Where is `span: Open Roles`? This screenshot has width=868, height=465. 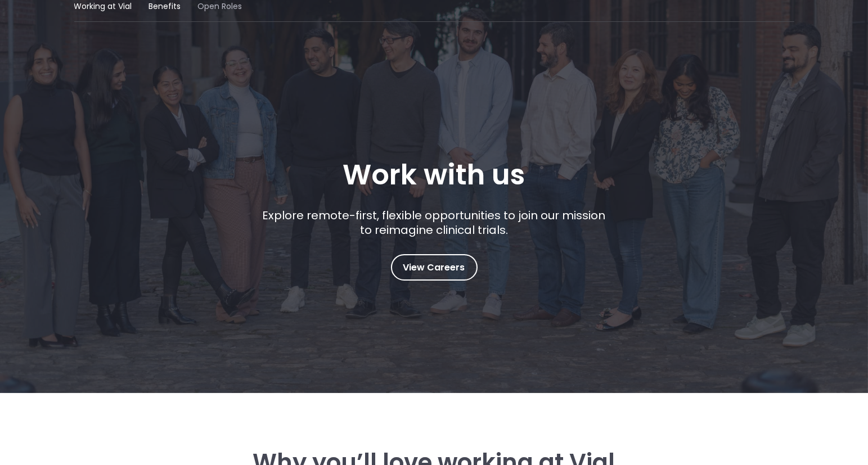
span: Open Roles is located at coordinates (220, 6).